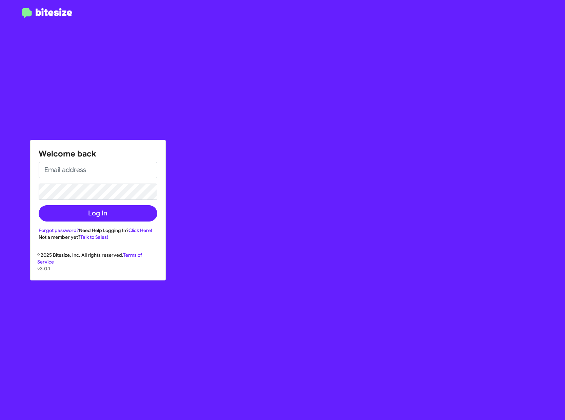 This screenshot has height=420, width=565. Describe the element at coordinates (98, 170) in the screenshot. I see `input: Email address` at that location.